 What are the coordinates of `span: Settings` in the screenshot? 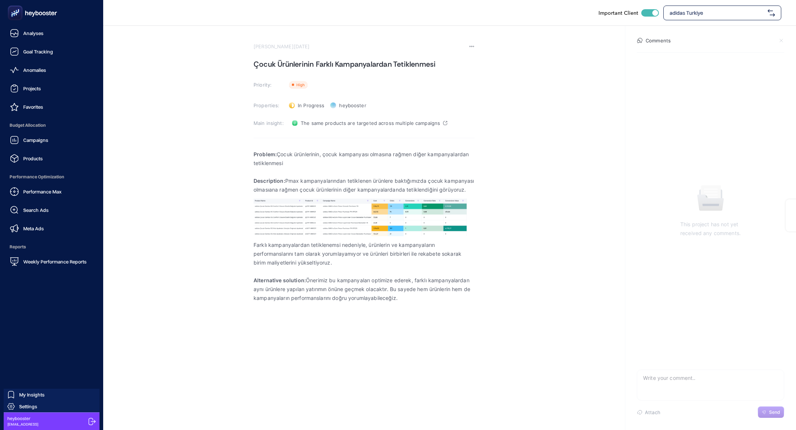 It's located at (28, 407).